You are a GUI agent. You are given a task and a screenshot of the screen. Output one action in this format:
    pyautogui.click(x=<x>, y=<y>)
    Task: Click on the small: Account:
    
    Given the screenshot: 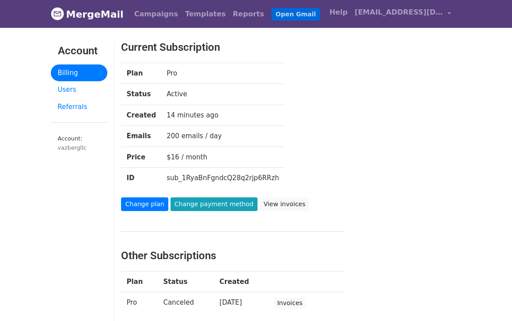 What is the action you would take?
    pyautogui.click(x=79, y=144)
    